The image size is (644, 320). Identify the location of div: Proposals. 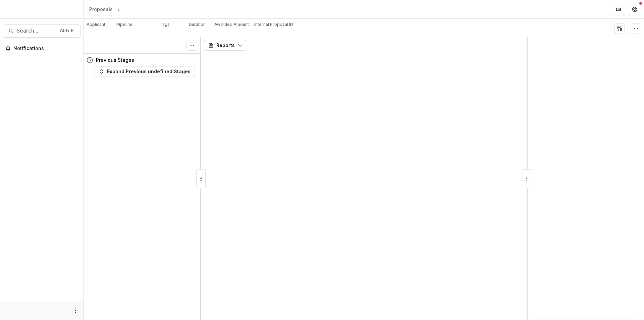
(101, 9).